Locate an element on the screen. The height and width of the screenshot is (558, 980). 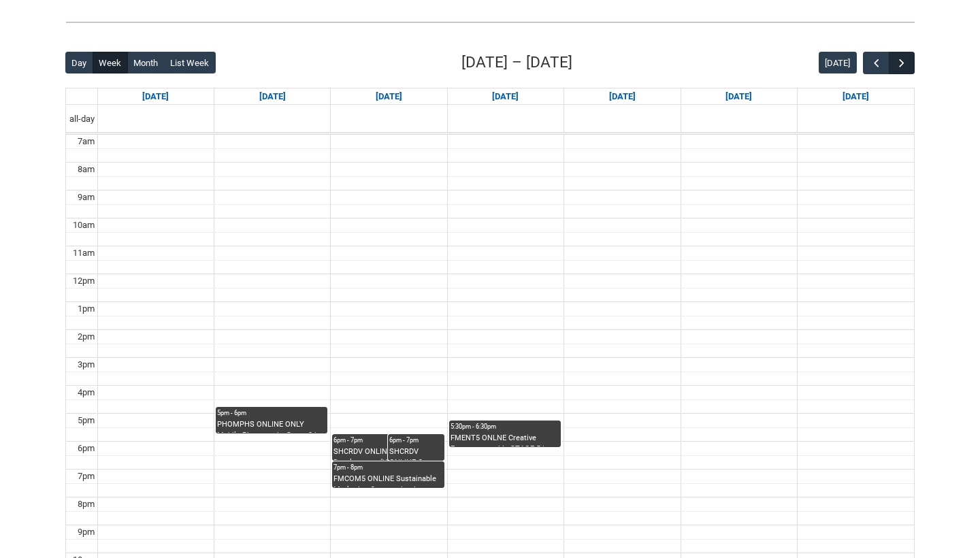
div: 9am is located at coordinates (86, 197).